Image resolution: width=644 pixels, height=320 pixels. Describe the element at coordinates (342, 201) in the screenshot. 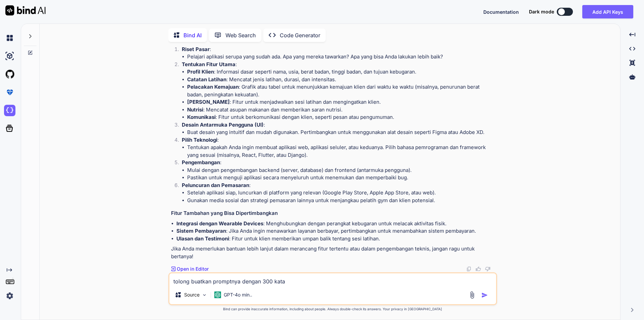

I see `li: Gunakan media sosial dan strategi pemasaran lainnya untuk menjangkau pelatih gym dan klien potens...` at that location.